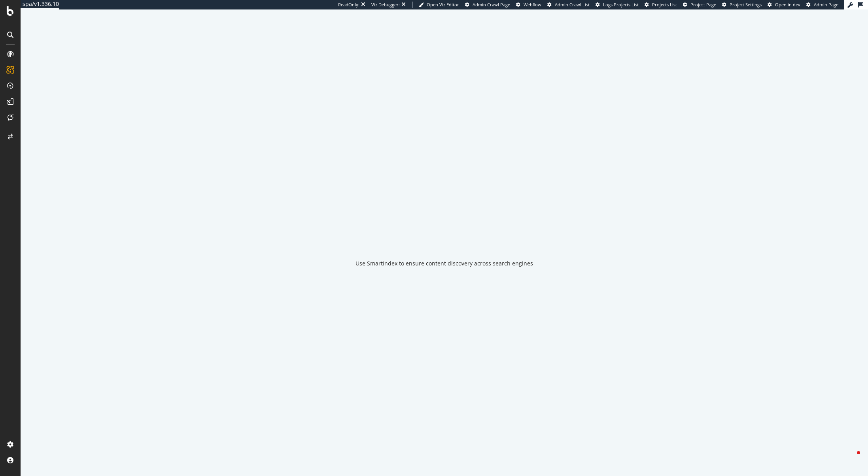  What do you see at coordinates (349, 4) in the screenshot?
I see `div: ReadOnly:` at bounding box center [349, 4].